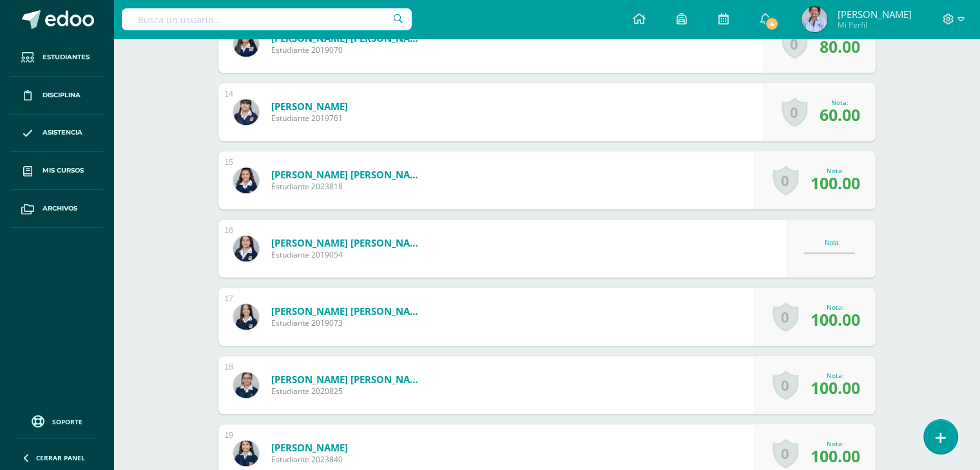  What do you see at coordinates (349, 255) in the screenshot?
I see `span: Estudiante 2019054` at bounding box center [349, 255].